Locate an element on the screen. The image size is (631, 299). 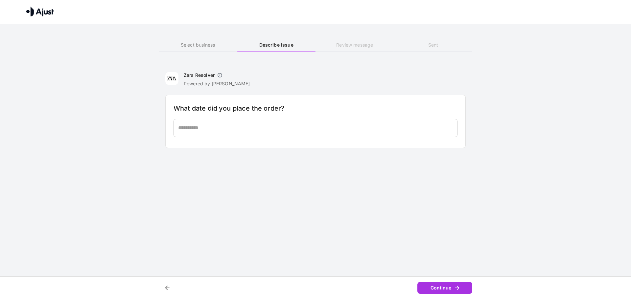
h6: Sent is located at coordinates (433, 45).